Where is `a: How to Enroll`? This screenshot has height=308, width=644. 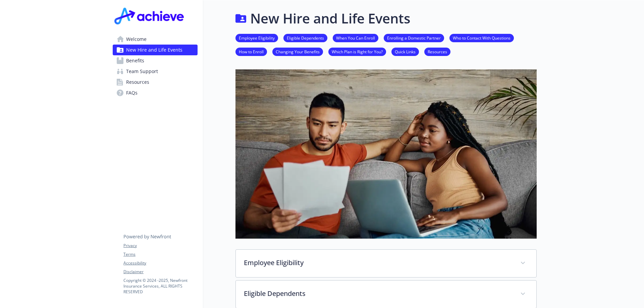
a: How to Enroll is located at coordinates (251, 51).